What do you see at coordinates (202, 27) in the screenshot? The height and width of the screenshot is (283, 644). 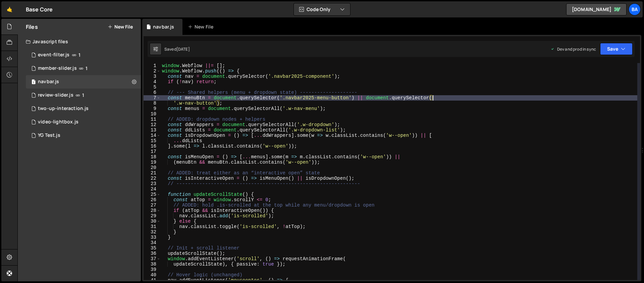 I see `div: New File` at bounding box center [202, 27].